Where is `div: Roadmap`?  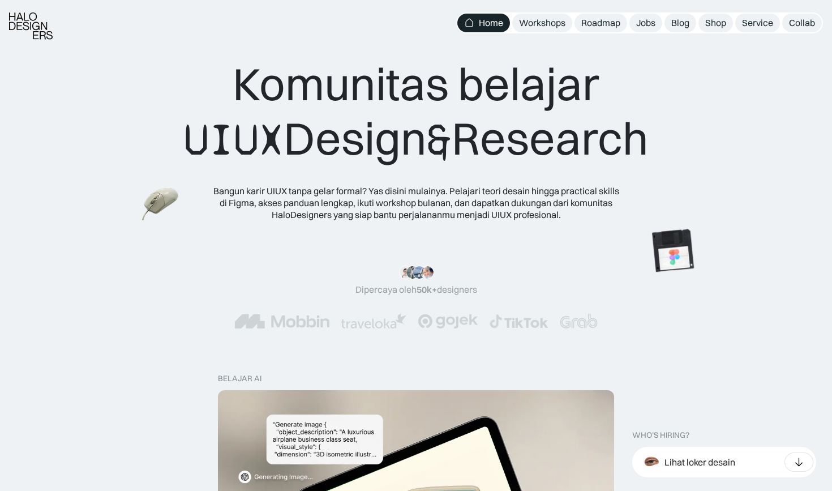 div: Roadmap is located at coordinates (601, 23).